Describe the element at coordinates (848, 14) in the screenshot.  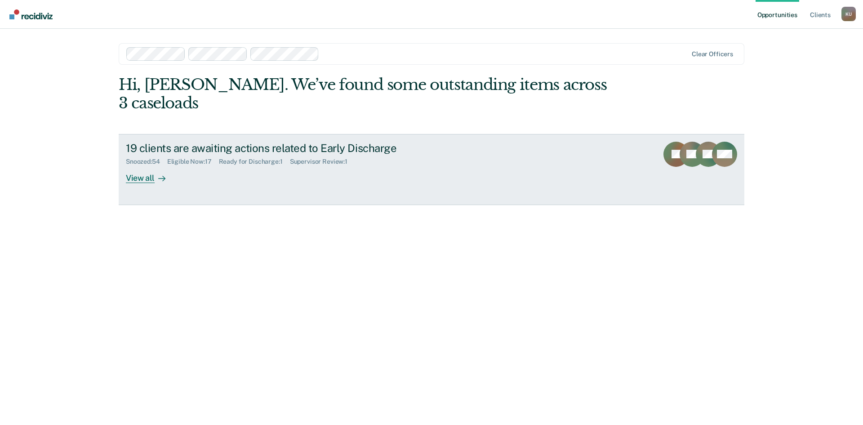
I see `div: K U` at that location.